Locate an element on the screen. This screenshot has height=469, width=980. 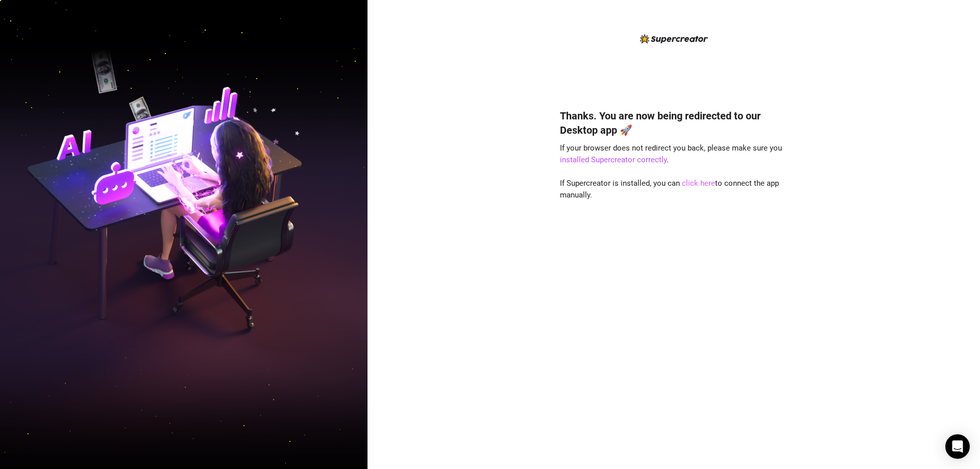
h4: Thanks. You are now being redirected to our Desktop app 🚀 is located at coordinates (674, 123).